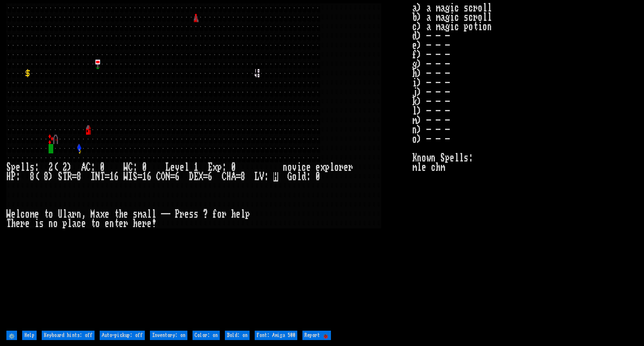 Image resolution: width=644 pixels, height=346 pixels. Describe the element at coordinates (276, 336) in the screenshot. I see `input: Font: Amiga 500` at that location.